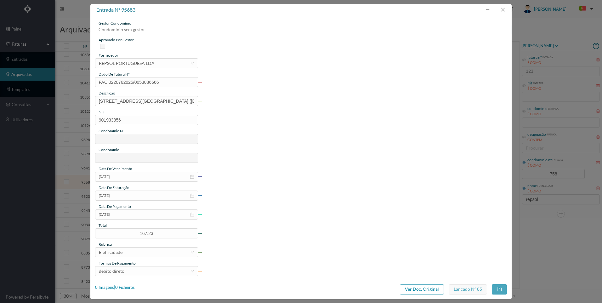  Describe the element at coordinates (127, 63) in the screenshot. I see `div: REPSOL PORTUGUESA LDA` at that location.